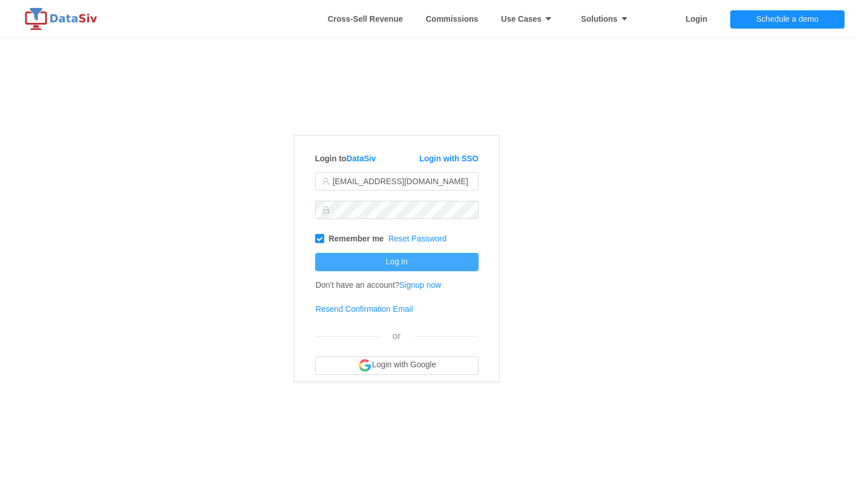 The height and width of the screenshot is (504, 856). What do you see at coordinates (397, 182) in the screenshot?
I see `input: Email` at bounding box center [397, 182].